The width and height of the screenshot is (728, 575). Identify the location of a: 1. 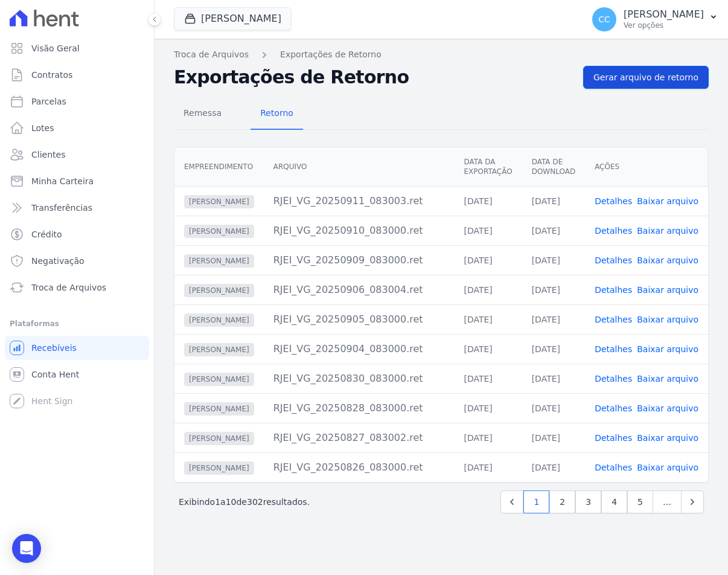
(536, 502).